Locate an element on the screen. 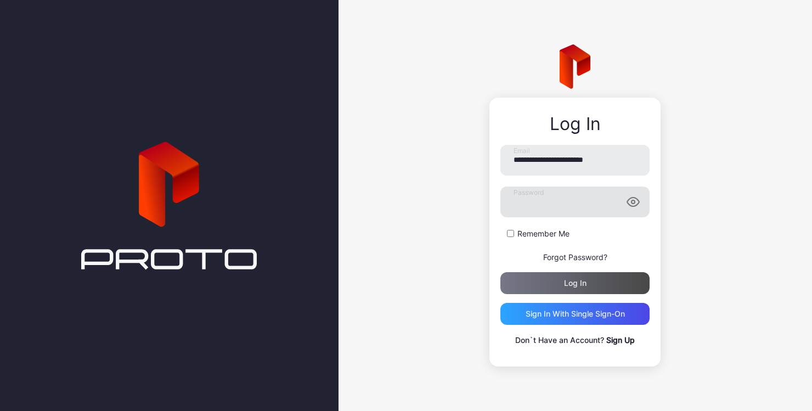 This screenshot has width=812, height=411. a: Sign Up is located at coordinates (621, 340).